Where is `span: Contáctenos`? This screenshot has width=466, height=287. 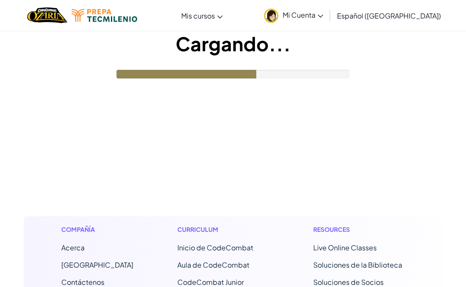 span: Contáctenos is located at coordinates (83, 282).